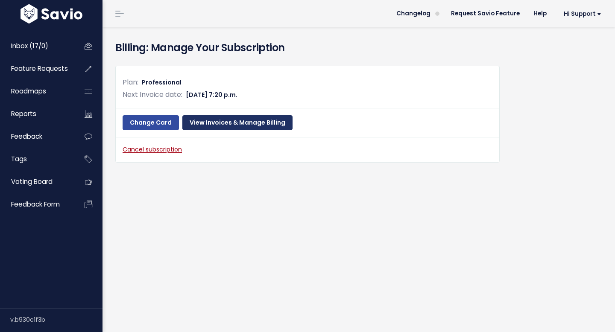 This screenshot has width=615, height=332. What do you see at coordinates (540, 14) in the screenshot?
I see `a: Help` at bounding box center [540, 14].